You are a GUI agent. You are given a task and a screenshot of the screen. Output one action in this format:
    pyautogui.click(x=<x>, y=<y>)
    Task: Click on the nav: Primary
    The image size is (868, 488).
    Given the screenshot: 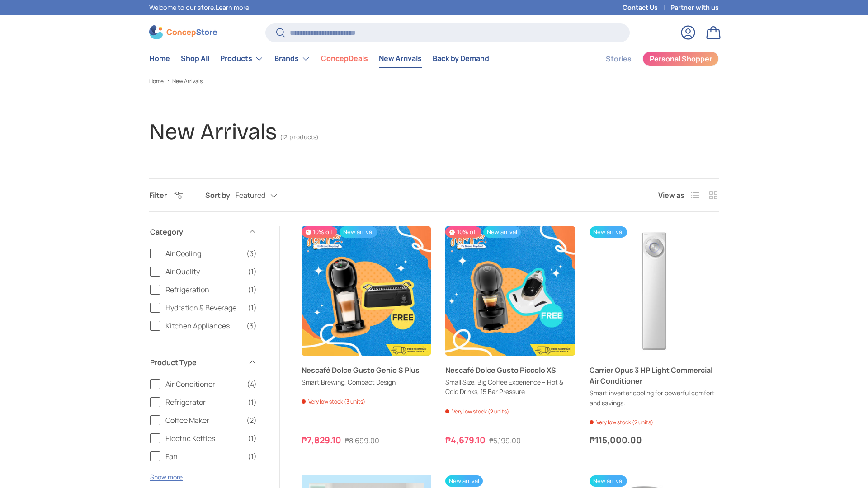 What is the action you would take?
    pyautogui.click(x=319, y=59)
    